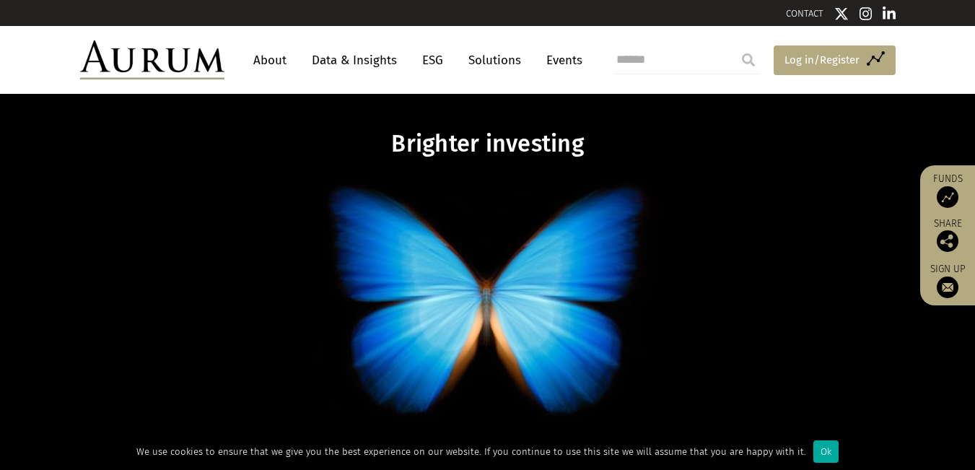 This screenshot has width=975, height=470. What do you see at coordinates (152, 60) in the screenshot?
I see `img: Aurum` at bounding box center [152, 60].